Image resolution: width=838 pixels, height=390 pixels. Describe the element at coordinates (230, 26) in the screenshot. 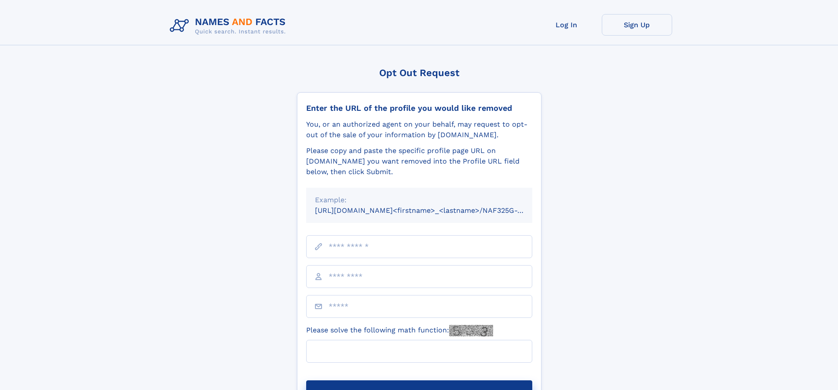

I see `img: Logo Names and Facts` at that location.